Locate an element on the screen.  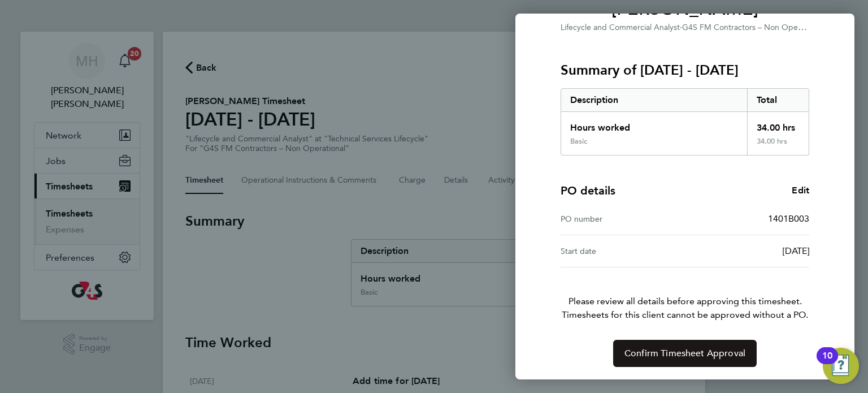
div: Hours worked is located at coordinates (654, 124).